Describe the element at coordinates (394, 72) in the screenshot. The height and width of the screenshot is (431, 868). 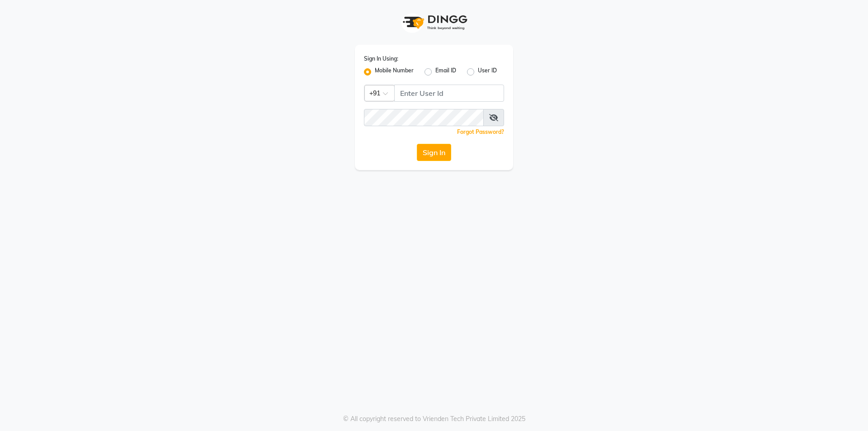
I see `label: Mobile Number` at that location.